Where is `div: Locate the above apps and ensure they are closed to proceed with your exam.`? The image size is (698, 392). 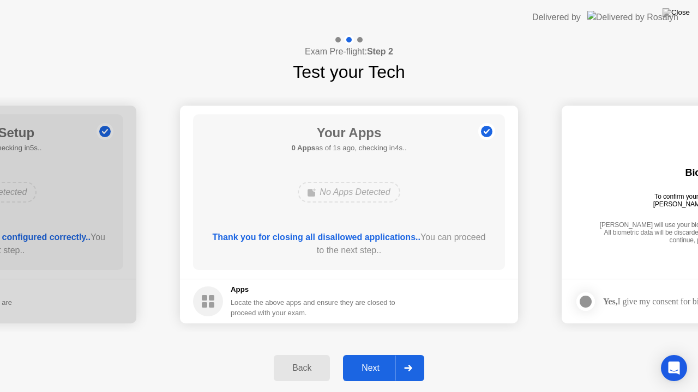 div: Locate the above apps and ensure they are closed to proceed with your exam. is located at coordinates (313, 308).